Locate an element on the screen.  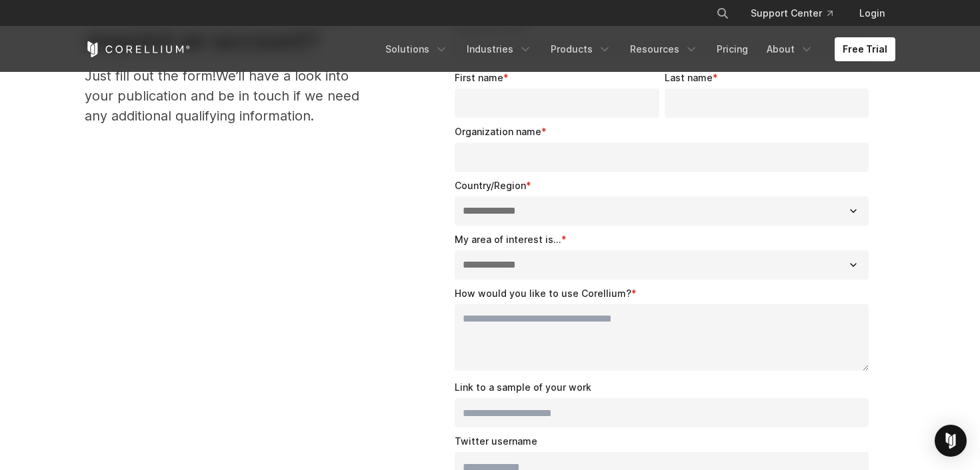
span: We’ll have a look into your publication and be in touch if we need any additional qualifying info... is located at coordinates (222, 96).